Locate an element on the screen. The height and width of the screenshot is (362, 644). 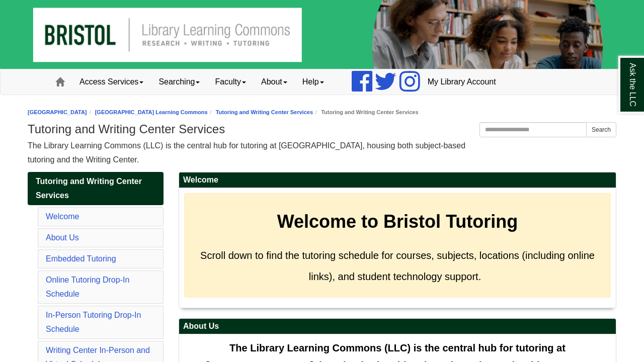
h2: About Us is located at coordinates (397, 327).